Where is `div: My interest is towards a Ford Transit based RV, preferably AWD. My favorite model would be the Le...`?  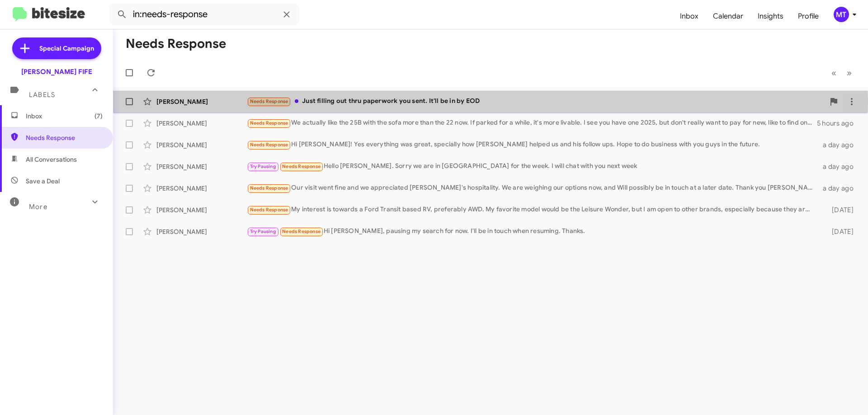
div: My interest is towards a Ford Transit based RV, preferably AWD. My favorite model would be the Le... is located at coordinates (532, 209).